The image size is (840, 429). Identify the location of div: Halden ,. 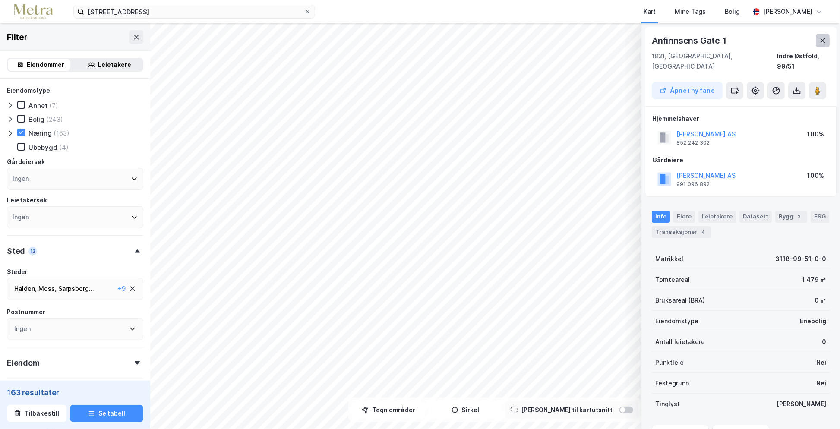
(25, 289).